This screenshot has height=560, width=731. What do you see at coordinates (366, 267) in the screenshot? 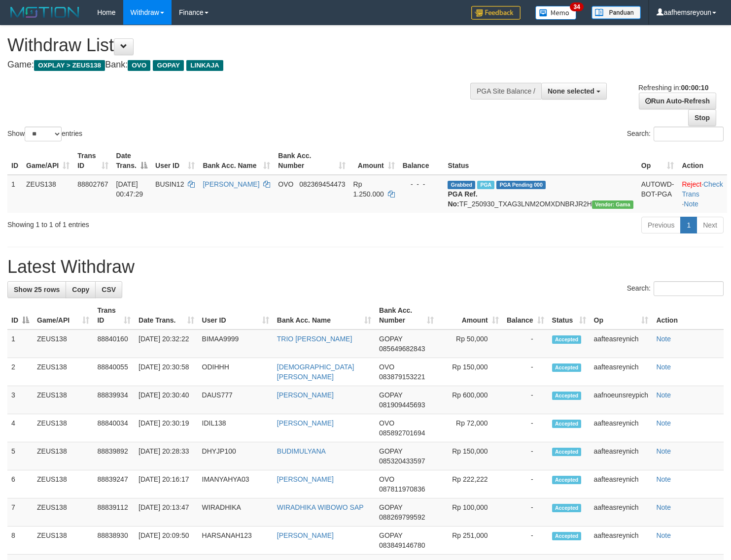
I see `h1: Latest Withdraw` at bounding box center [366, 267].